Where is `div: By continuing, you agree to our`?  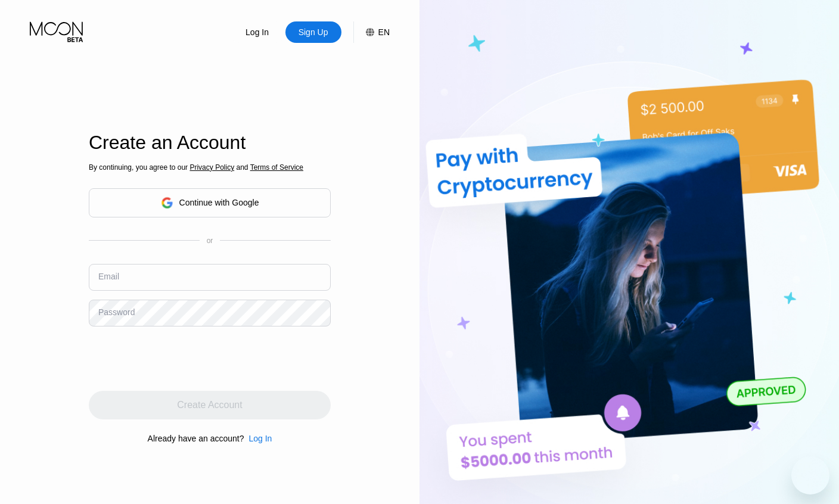
div: By continuing, you agree to our is located at coordinates (210, 167).